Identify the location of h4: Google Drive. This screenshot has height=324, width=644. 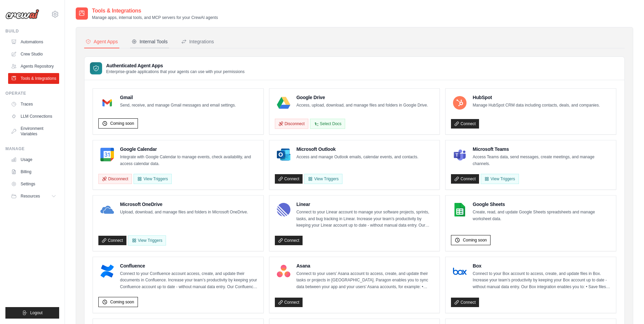
(363, 98).